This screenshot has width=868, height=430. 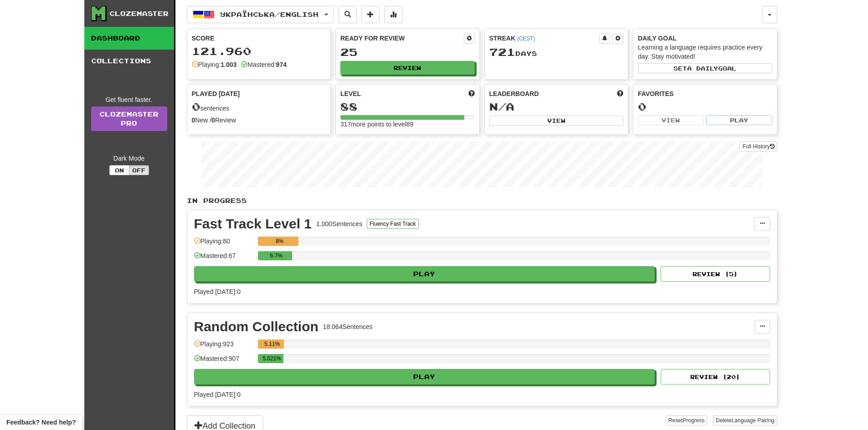 I want to click on div: Mastered: 67, so click(x=224, y=258).